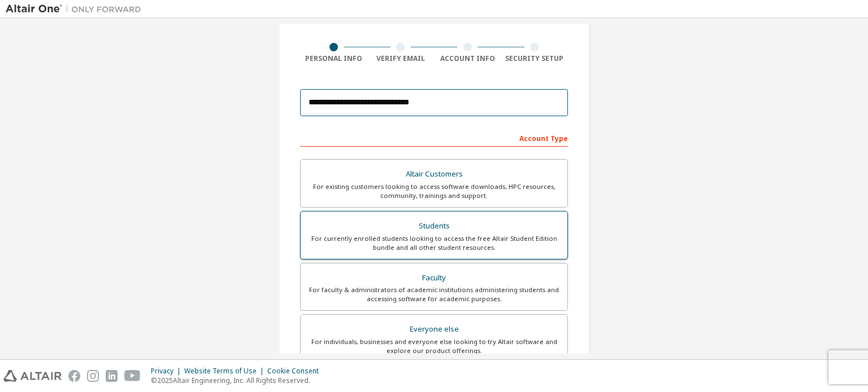 The width and height of the screenshot is (868, 392). What do you see at coordinates (434, 278) in the screenshot?
I see `div: Faculty` at bounding box center [434, 278].